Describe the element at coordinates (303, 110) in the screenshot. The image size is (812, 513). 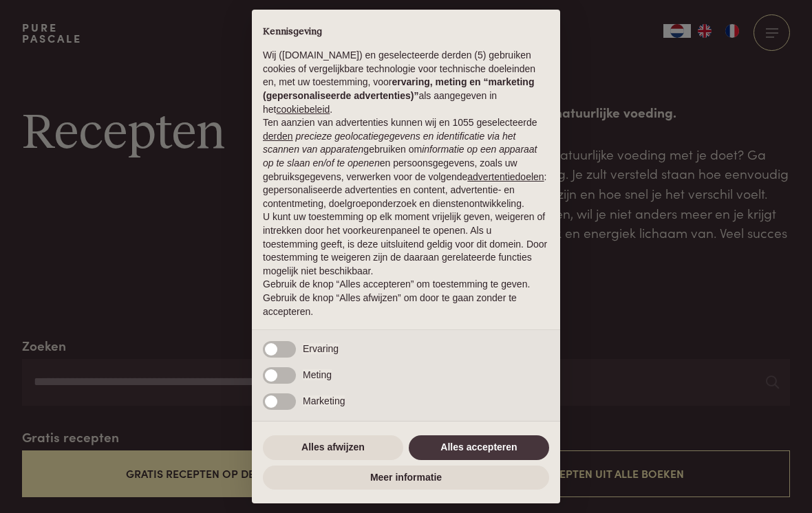
I see `a: cookiebeleid` at that location.